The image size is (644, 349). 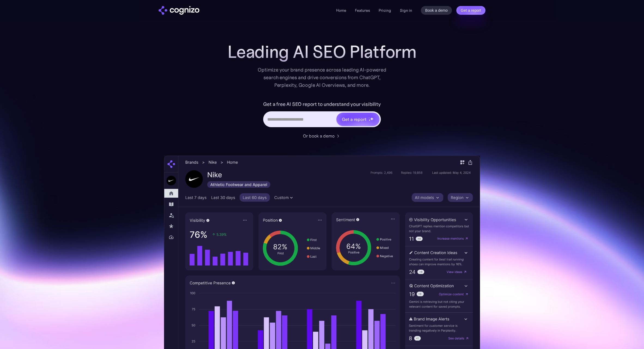 I want to click on div: Or book a demo, so click(x=319, y=136).